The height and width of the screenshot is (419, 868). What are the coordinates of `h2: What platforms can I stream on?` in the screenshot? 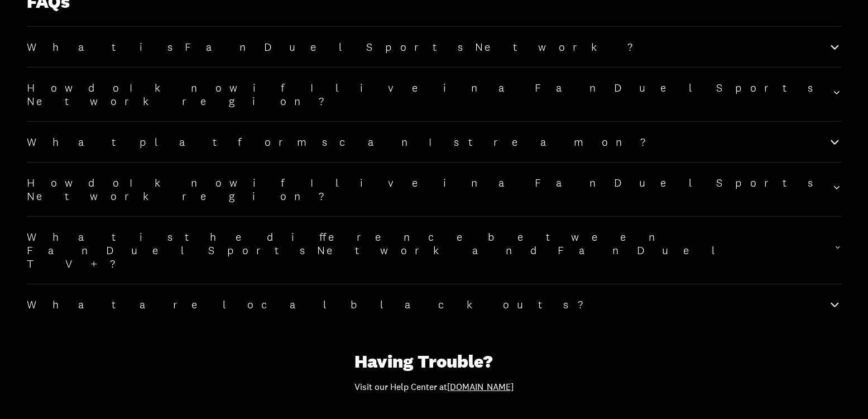 It's located at (346, 142).